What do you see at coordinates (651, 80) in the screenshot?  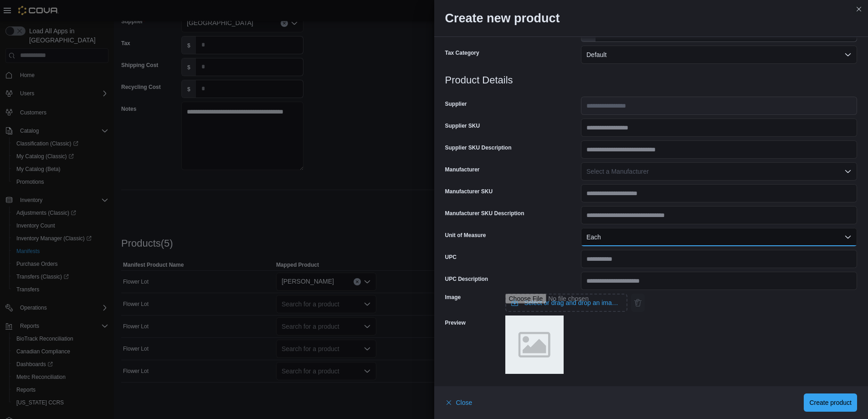 I see `h3: Product Details` at bounding box center [651, 80].